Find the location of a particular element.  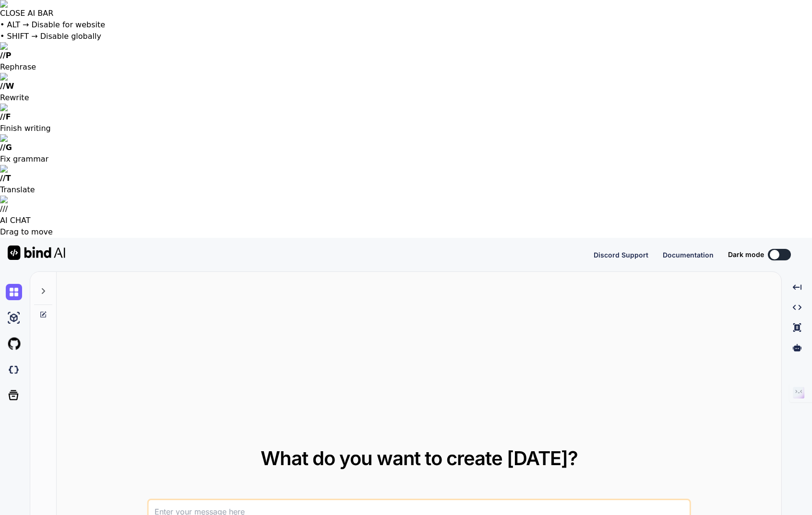

button: Discord Support is located at coordinates (621, 254).